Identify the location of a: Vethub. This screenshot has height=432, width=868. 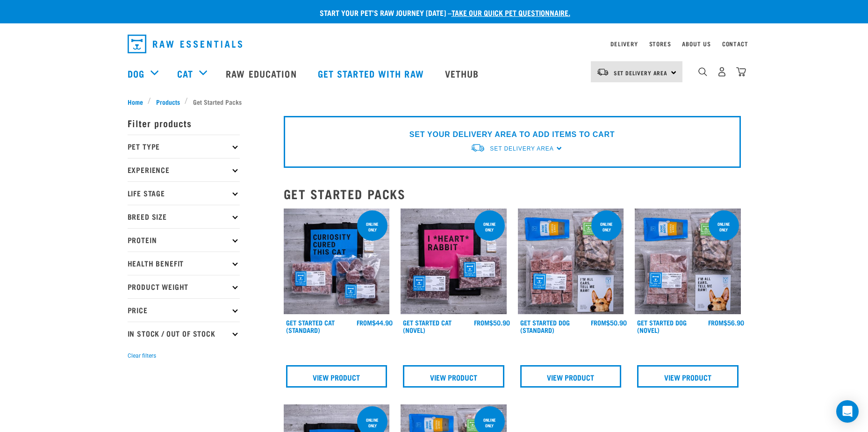
(463, 73).